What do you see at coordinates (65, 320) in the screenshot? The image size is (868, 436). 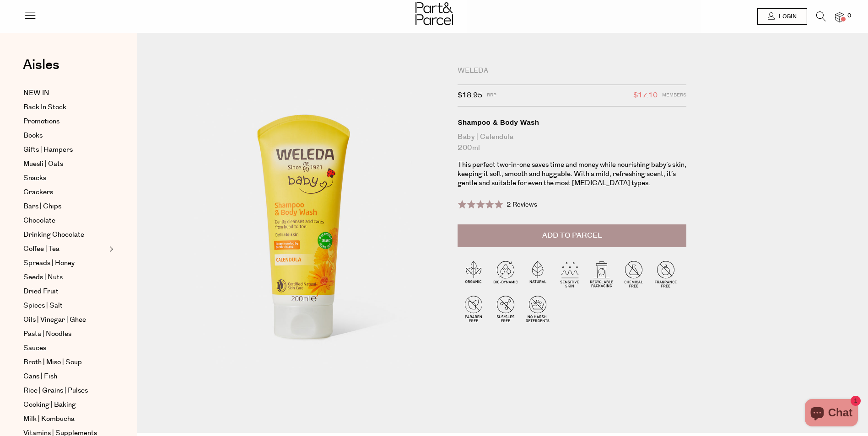 I see `a: Oils | Vinegar | Ghee` at bounding box center [65, 320].